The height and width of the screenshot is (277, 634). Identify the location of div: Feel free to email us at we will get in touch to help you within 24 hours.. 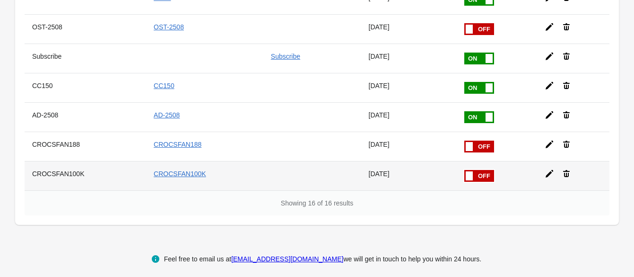
(323, 259).